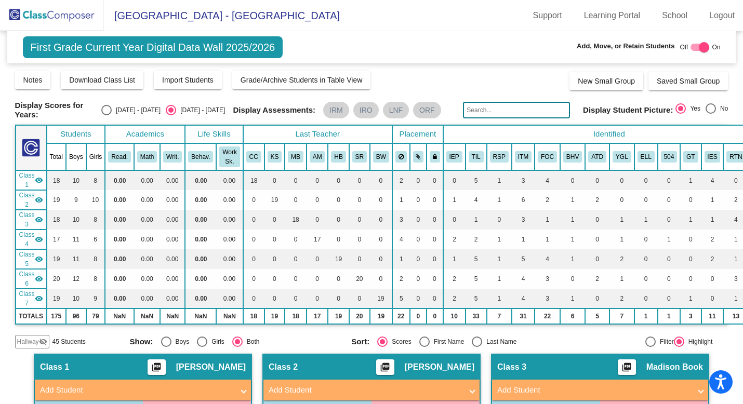  What do you see at coordinates (360, 157) in the screenshot?
I see `button: SR` at bounding box center [360, 157].